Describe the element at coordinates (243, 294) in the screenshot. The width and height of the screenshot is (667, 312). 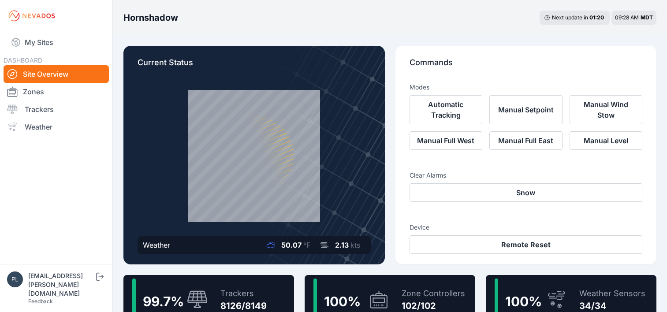
I see `div: Trackers` at that location.